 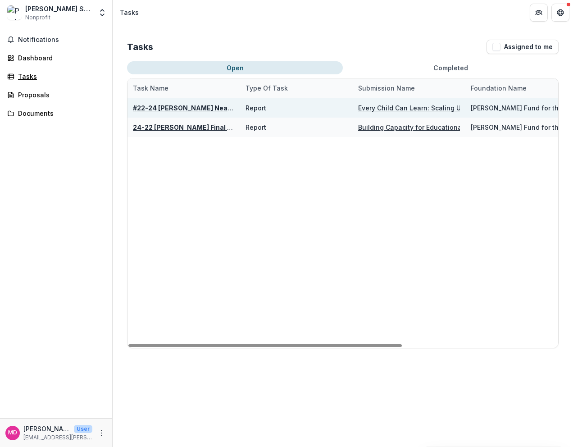 I want to click on h2: Tasks, so click(x=140, y=47).